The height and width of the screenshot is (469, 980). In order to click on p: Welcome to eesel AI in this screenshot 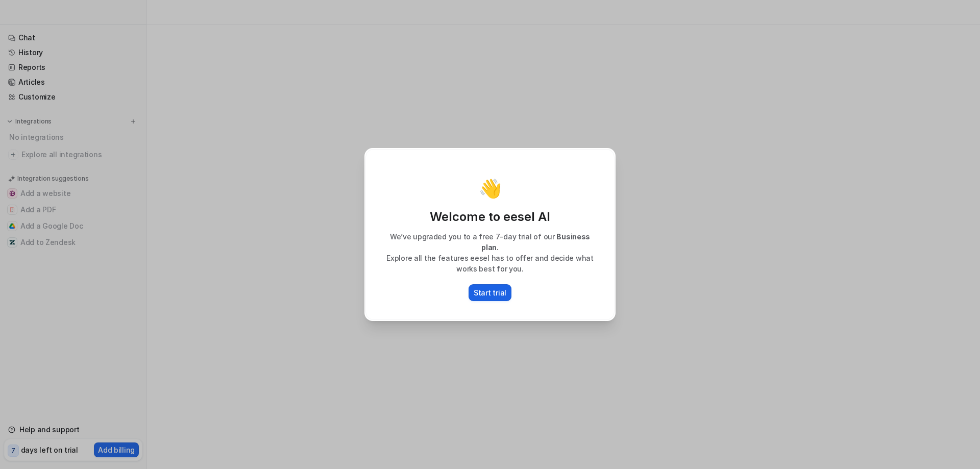, I will do `click(490, 217)`.